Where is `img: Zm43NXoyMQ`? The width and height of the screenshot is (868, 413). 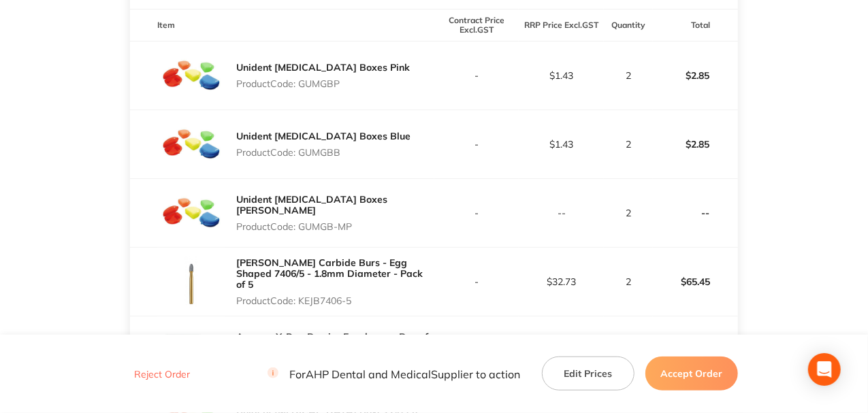
img: Zm43NXoyMQ is located at coordinates (191, 144).